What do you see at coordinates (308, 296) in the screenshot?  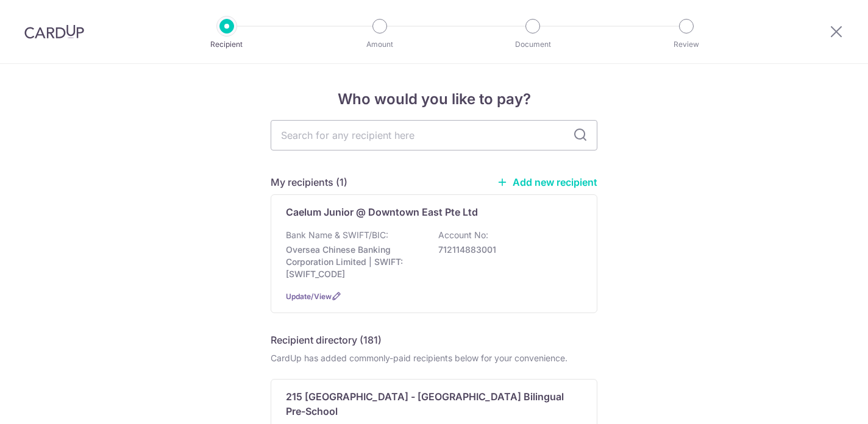 I see `span: Update/View` at bounding box center [308, 296].